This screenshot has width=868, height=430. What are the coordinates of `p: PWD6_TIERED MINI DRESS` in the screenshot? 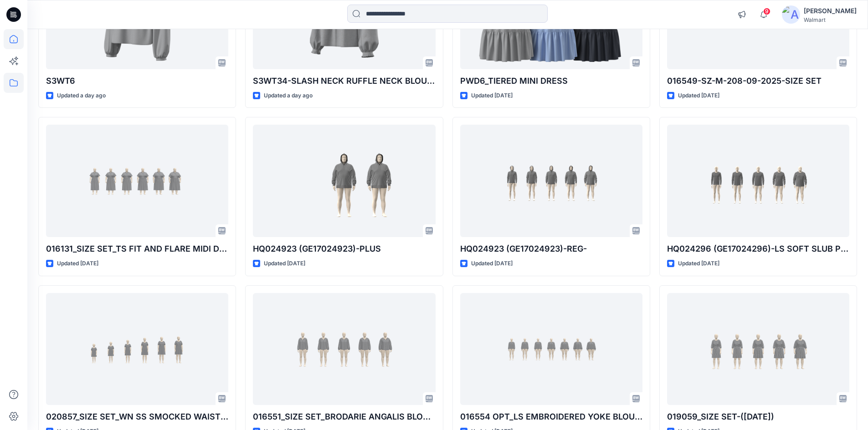 It's located at (552, 81).